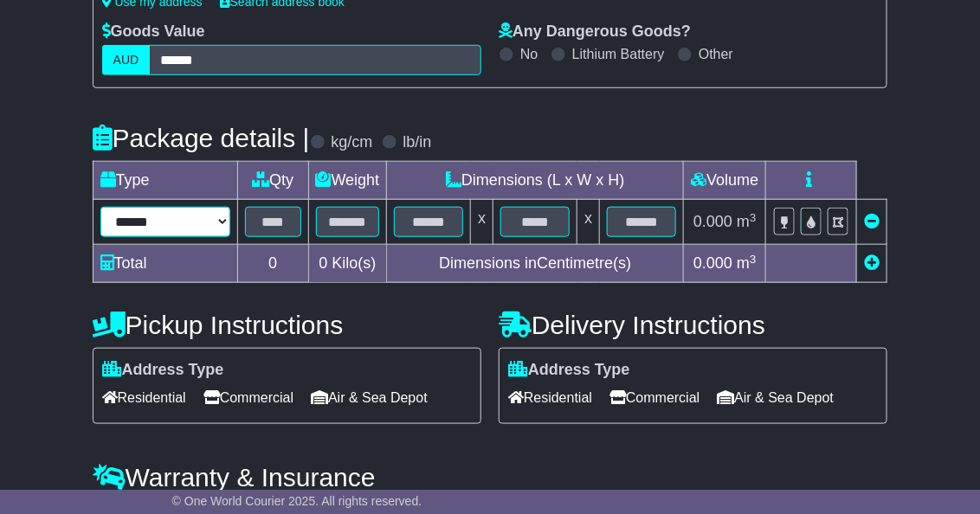 The image size is (980, 514). Describe the element at coordinates (153, 32) in the screenshot. I see `label: Goods Value` at that location.